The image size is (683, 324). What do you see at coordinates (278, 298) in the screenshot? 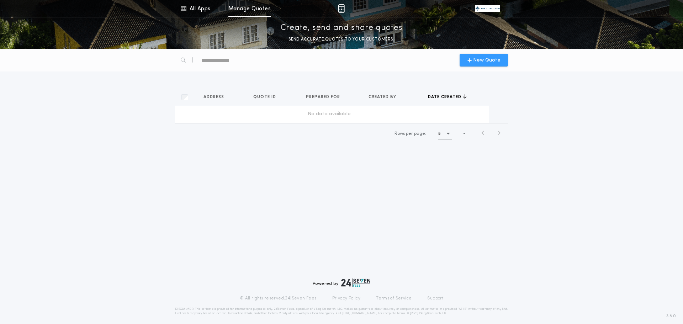
I see `p: © All rights reserved. 24|Seven Fees` at bounding box center [278, 298].